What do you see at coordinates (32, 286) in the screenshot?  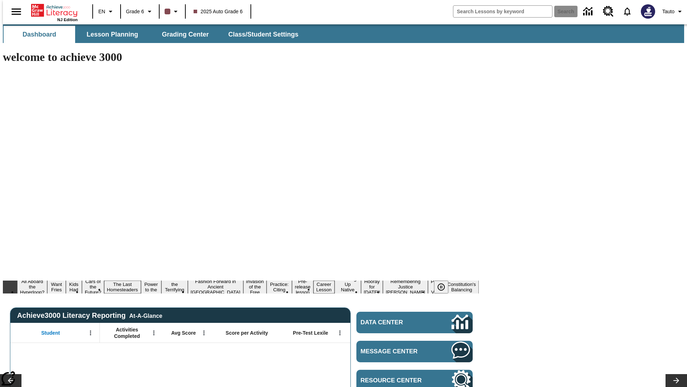 I see `button: Slide 1 All Aboard the Hyperloop?` at bounding box center [32, 286].